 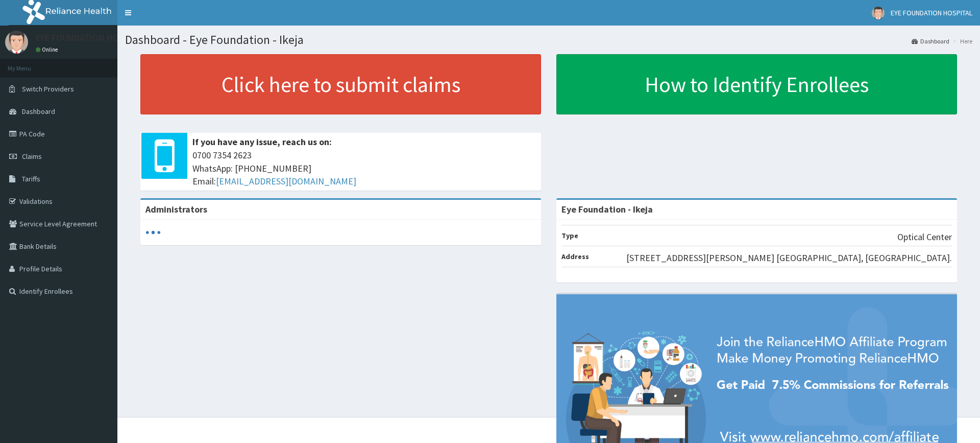 What do you see at coordinates (31, 179) in the screenshot?
I see `span: Tariffs` at bounding box center [31, 179].